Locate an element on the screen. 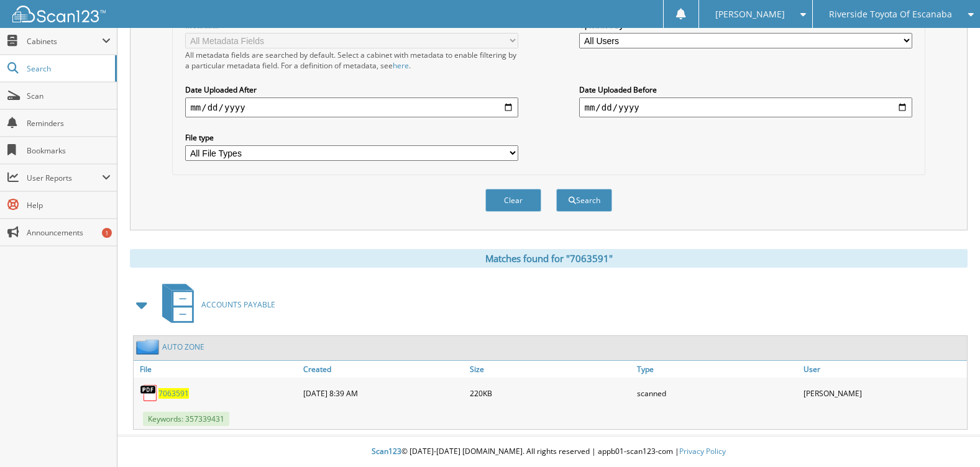 The image size is (980, 467). span: Riverside Toyota Of Escanaba is located at coordinates (890, 14).